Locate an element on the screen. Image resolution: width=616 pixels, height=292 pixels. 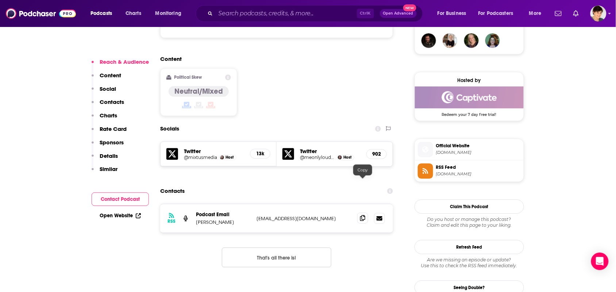
h3: RSS is located at coordinates (172, 222).